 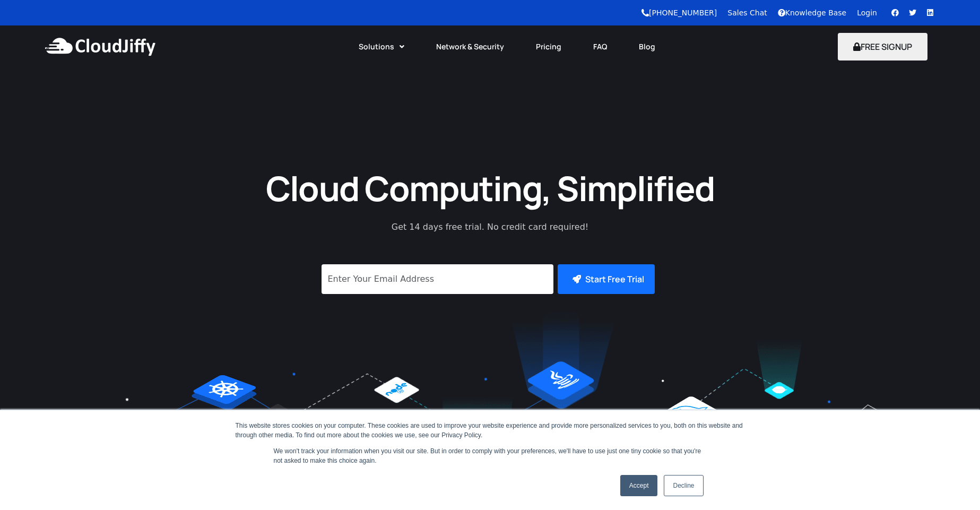 What do you see at coordinates (437, 279) in the screenshot?
I see `input: Enter Your Email Address` at bounding box center [437, 279].